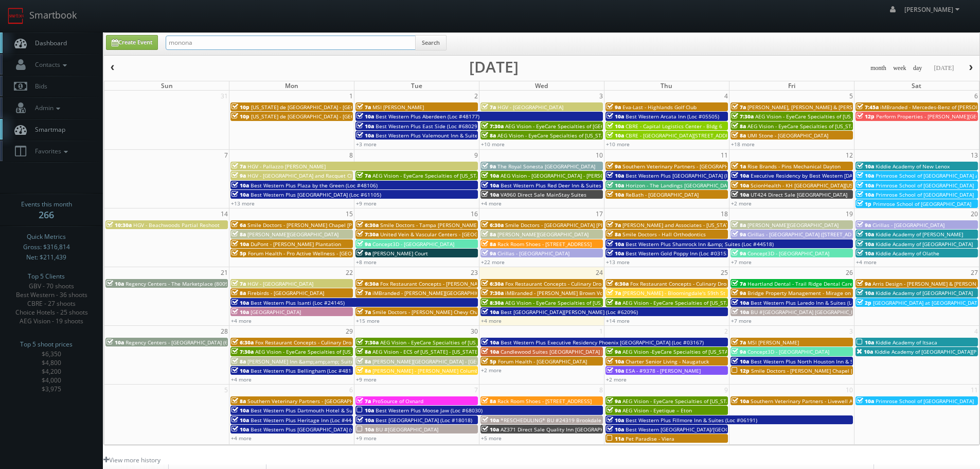 The image size is (980, 469). What do you see at coordinates (366, 262) in the screenshot?
I see `a: +8 more` at bounding box center [366, 262].